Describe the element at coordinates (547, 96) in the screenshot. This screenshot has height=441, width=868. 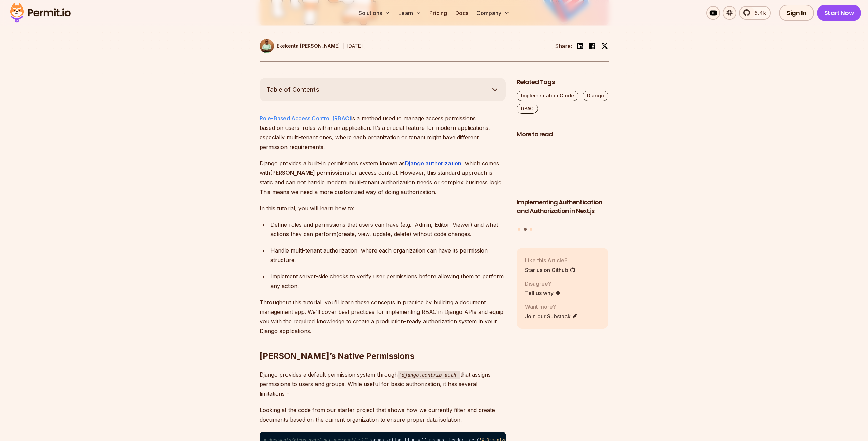
I see `a: Implementation Guide` at that location.